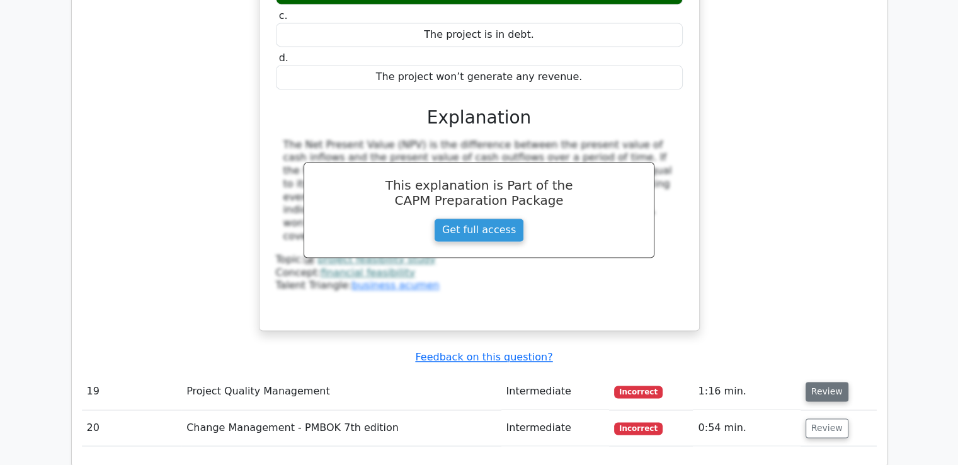 The height and width of the screenshot is (465, 958). What do you see at coordinates (479, 118) in the screenshot?
I see `h3: Explanation` at bounding box center [479, 118].